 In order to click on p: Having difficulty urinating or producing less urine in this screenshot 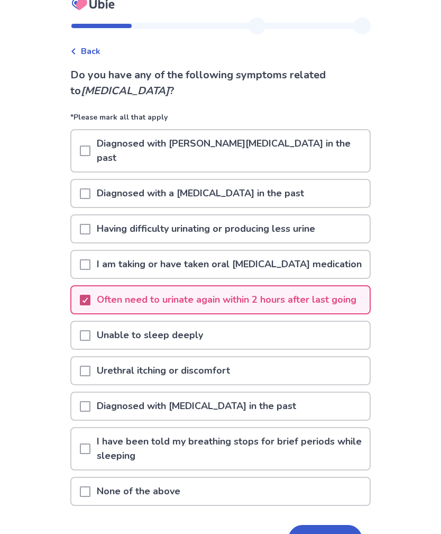, I will do `click(206, 228)`.